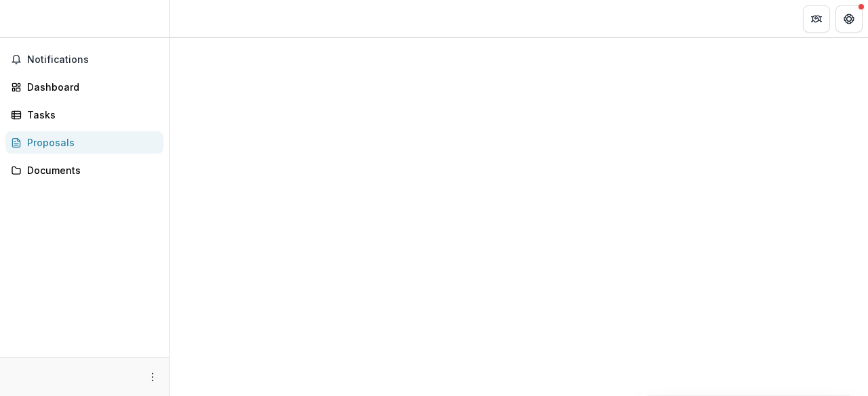 The image size is (868, 396). What do you see at coordinates (84, 87) in the screenshot?
I see `a: Dashboard` at bounding box center [84, 87].